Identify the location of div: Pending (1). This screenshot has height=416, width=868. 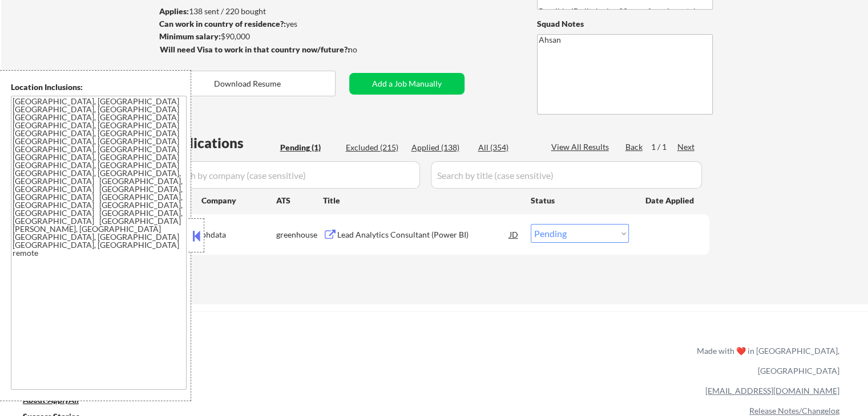
(309, 148).